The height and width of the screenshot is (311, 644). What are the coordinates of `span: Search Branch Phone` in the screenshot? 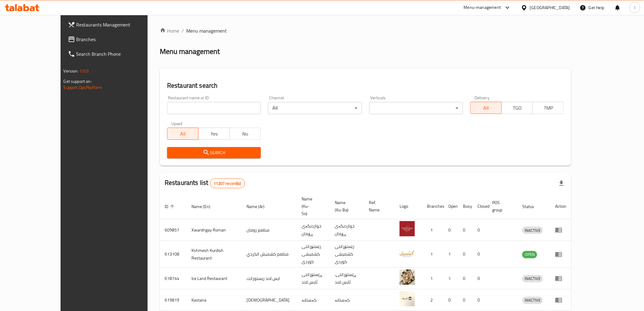 It's located at (119, 54).